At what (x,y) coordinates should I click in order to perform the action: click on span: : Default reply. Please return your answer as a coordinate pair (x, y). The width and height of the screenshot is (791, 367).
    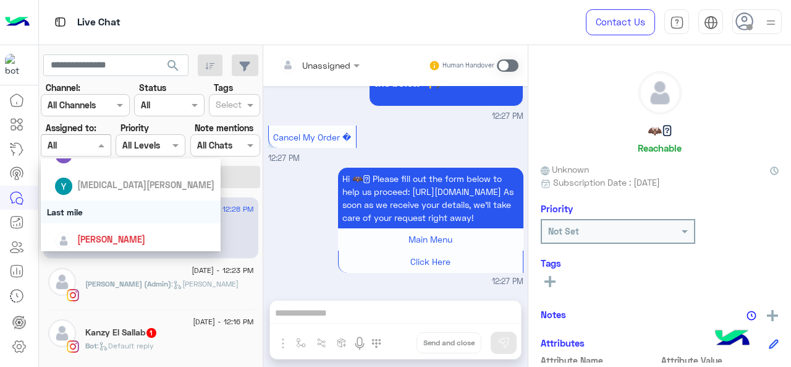
    Looking at the image, I should click on (125, 345).